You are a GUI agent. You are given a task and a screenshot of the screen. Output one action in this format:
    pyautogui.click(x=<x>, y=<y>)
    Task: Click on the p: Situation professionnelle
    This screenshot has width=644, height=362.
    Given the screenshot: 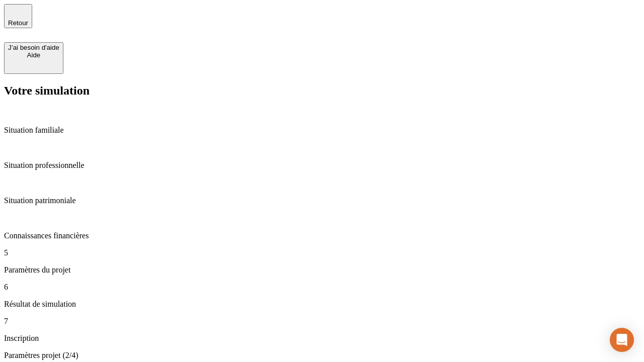 What is the action you would take?
    pyautogui.click(x=322, y=166)
    